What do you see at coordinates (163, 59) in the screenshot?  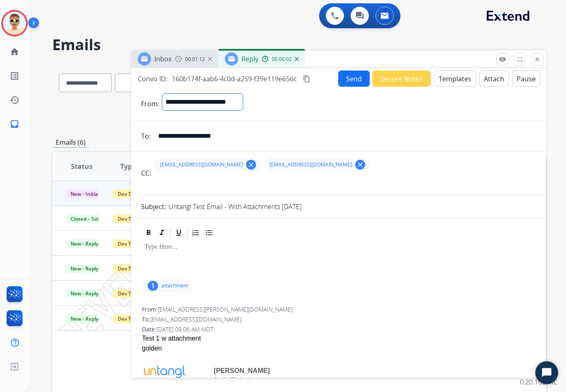 I see `span: Inbox` at bounding box center [163, 59].